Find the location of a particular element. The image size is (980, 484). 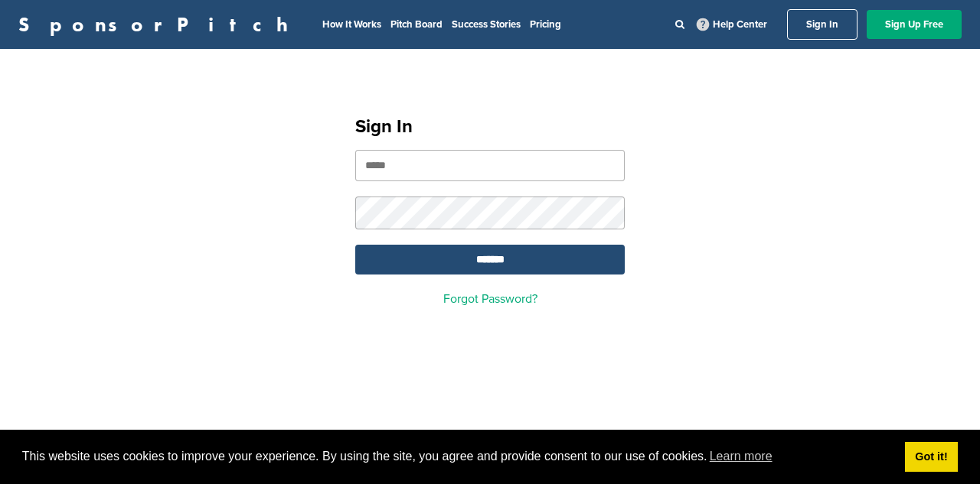

h1: Sign In is located at coordinates (490, 127).